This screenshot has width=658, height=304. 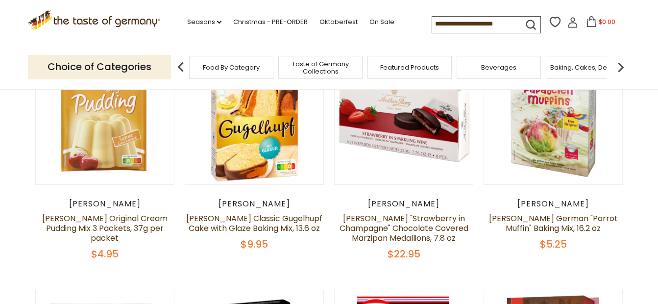 I want to click on a: On Sale, so click(x=382, y=22).